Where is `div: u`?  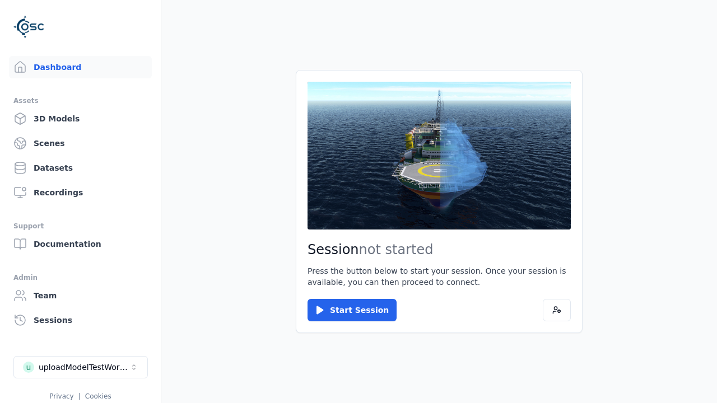
div: u is located at coordinates (29, 367).